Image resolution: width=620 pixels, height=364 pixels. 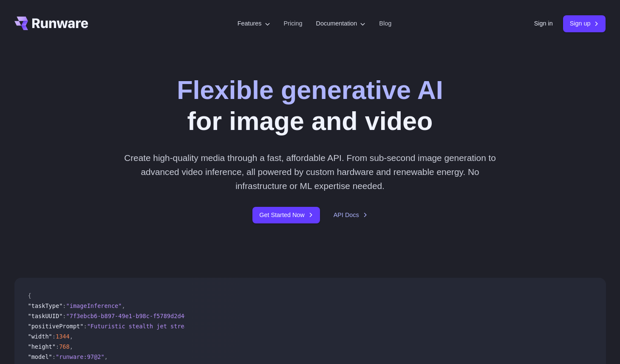 What do you see at coordinates (40, 357) in the screenshot?
I see `span: "model"` at bounding box center [40, 357].